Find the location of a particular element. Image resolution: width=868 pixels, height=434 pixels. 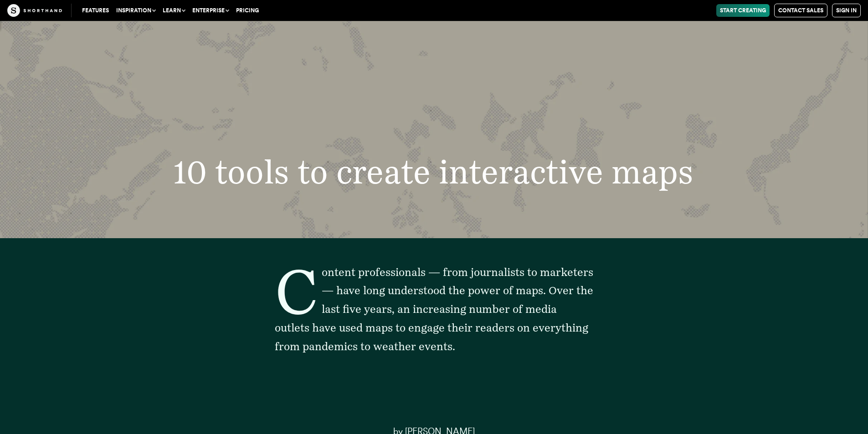

a: Pricing is located at coordinates (248, 10).